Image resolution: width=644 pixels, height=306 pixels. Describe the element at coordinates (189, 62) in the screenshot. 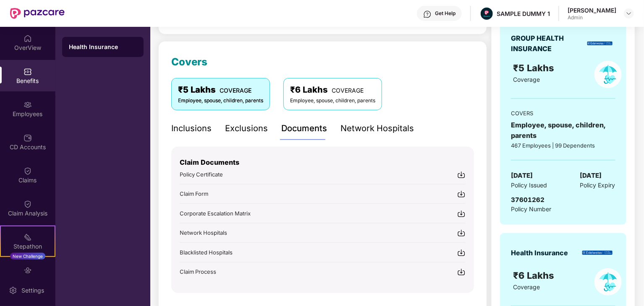

I see `span: Covers` at that location.